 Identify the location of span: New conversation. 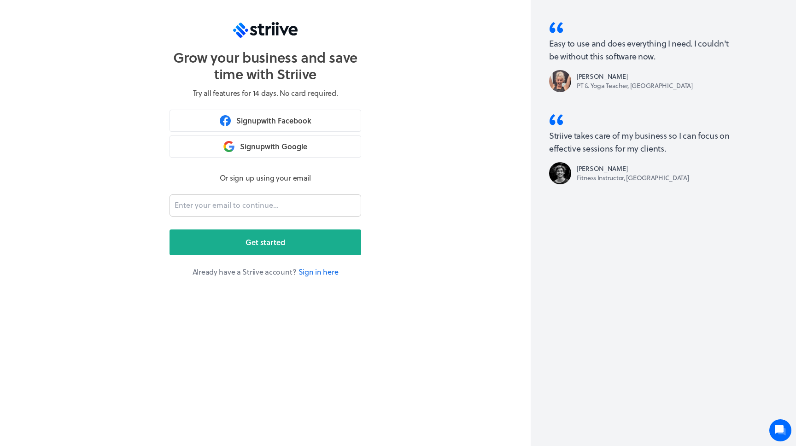
(85, 117).